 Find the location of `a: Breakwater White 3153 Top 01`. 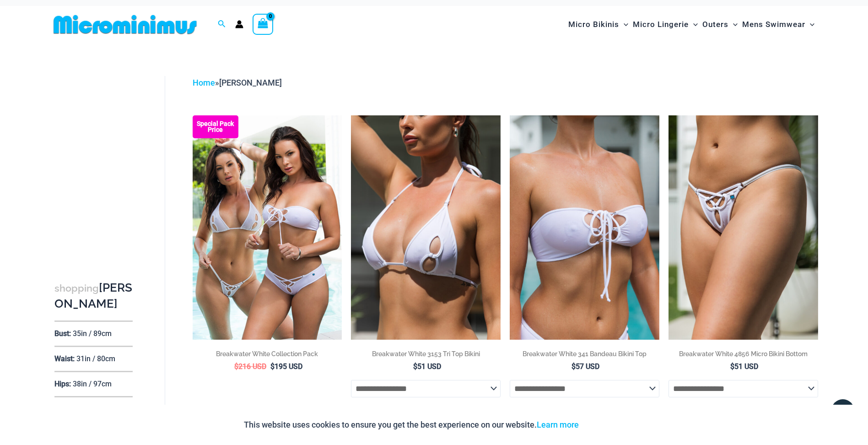

a: Breakwater White 3153 Top 01 is located at coordinates (425, 228).